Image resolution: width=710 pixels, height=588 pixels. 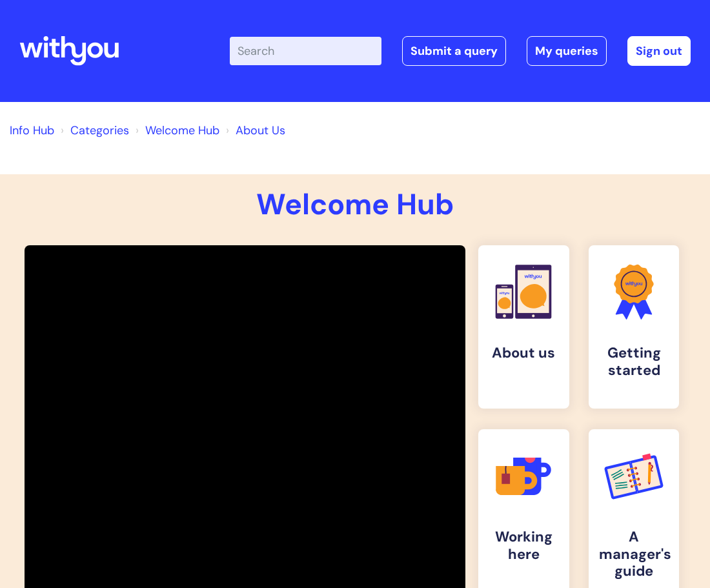 What do you see at coordinates (634, 361) in the screenshot?
I see `h4: Getting started` at bounding box center [634, 361].